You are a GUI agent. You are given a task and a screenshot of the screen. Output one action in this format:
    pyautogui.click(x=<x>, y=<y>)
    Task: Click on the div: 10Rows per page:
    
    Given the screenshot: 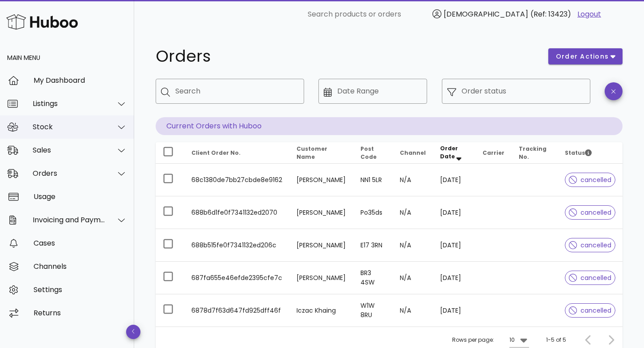 What is the action you would take?
    pyautogui.click(x=519, y=340)
    